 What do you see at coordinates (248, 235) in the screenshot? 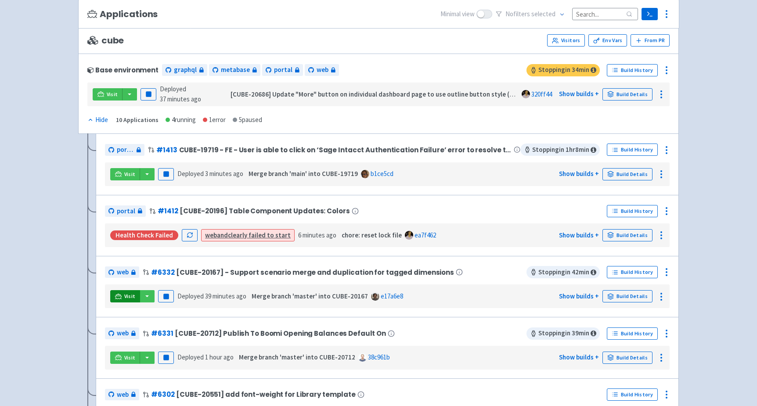
I see `a: webandclearly failed to start` at bounding box center [248, 235].